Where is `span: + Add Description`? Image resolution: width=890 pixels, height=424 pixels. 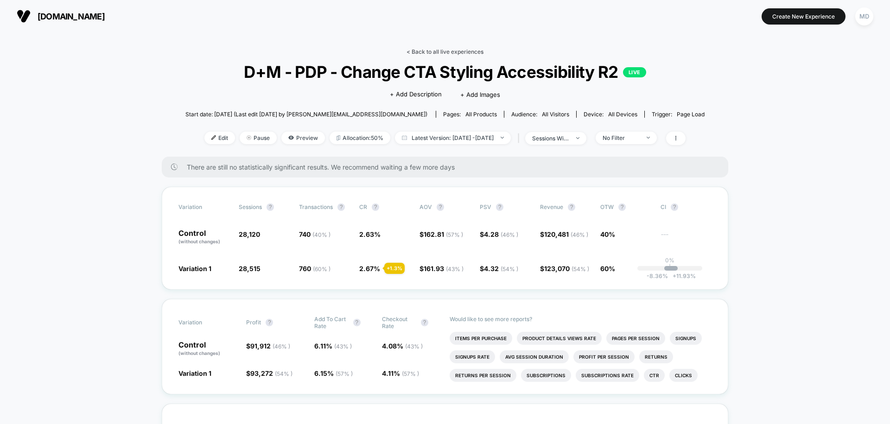 span: + Add Description is located at coordinates (416, 95).